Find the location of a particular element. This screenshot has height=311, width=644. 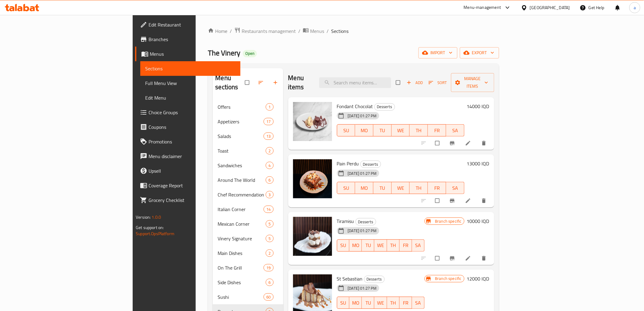

span: Side Dishes is located at coordinates (242, 283).